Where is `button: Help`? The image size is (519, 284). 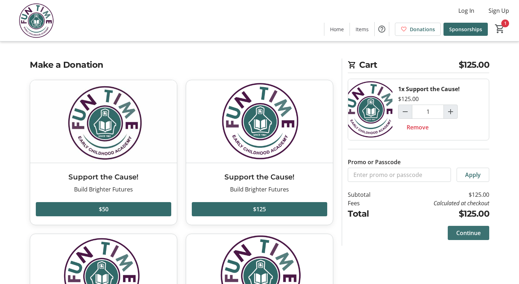
button: Help is located at coordinates (382, 29).